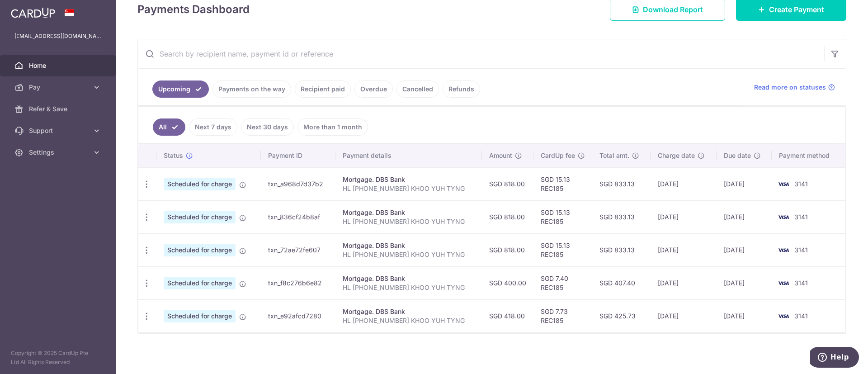  What do you see at coordinates (501, 155) in the screenshot?
I see `span: Amount` at bounding box center [501, 155].